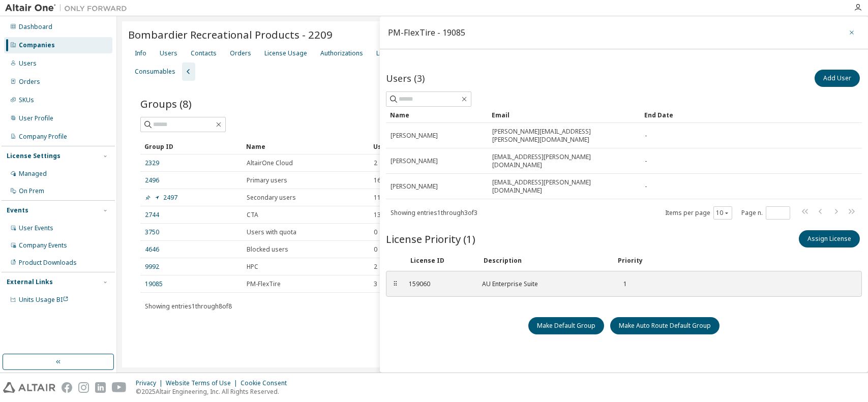  Describe the element at coordinates (630, 261) in the screenshot. I see `div: Priority` at that location.